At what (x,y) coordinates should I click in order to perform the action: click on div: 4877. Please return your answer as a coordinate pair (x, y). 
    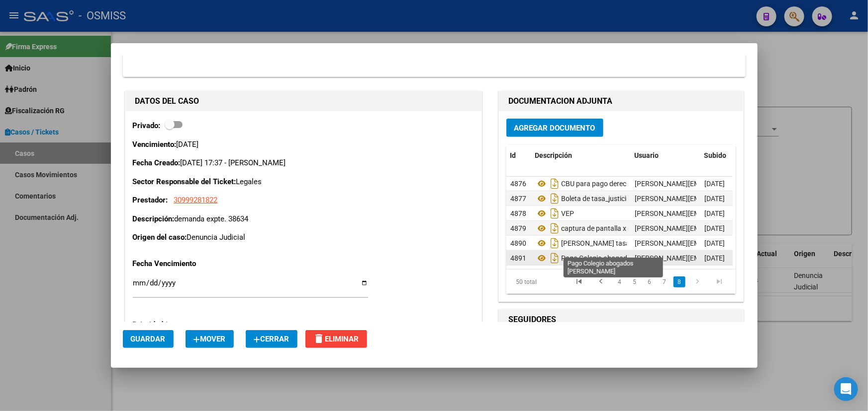
    Looking at the image, I should click on (518, 199).